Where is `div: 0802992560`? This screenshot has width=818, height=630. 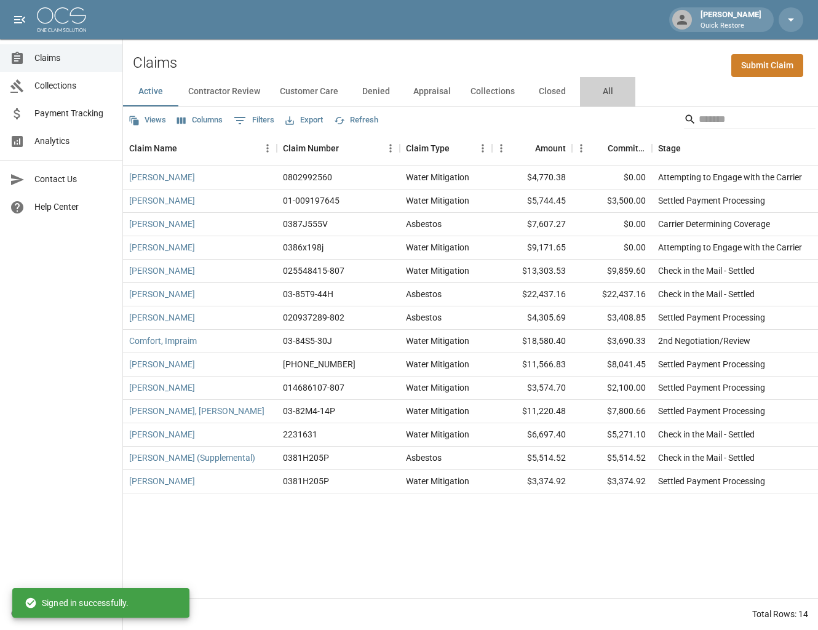
div: 0802992560 is located at coordinates (308, 177).